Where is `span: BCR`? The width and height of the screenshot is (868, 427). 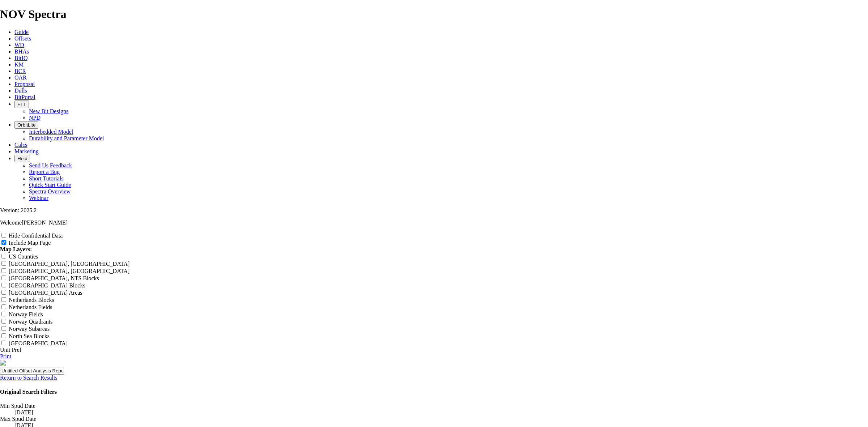 span: BCR is located at coordinates (20, 71).